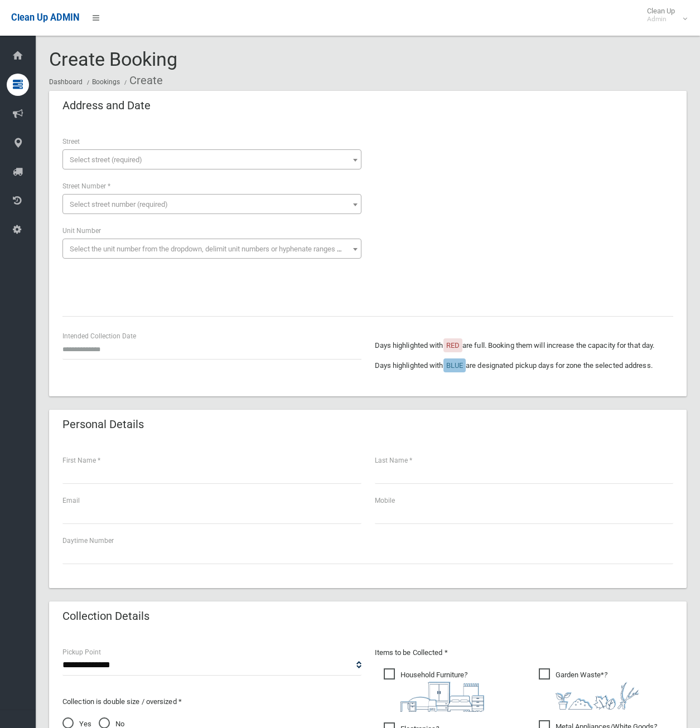 This screenshot has height=728, width=700. I want to click on span: Clean Up ADMIN, so click(45, 18).